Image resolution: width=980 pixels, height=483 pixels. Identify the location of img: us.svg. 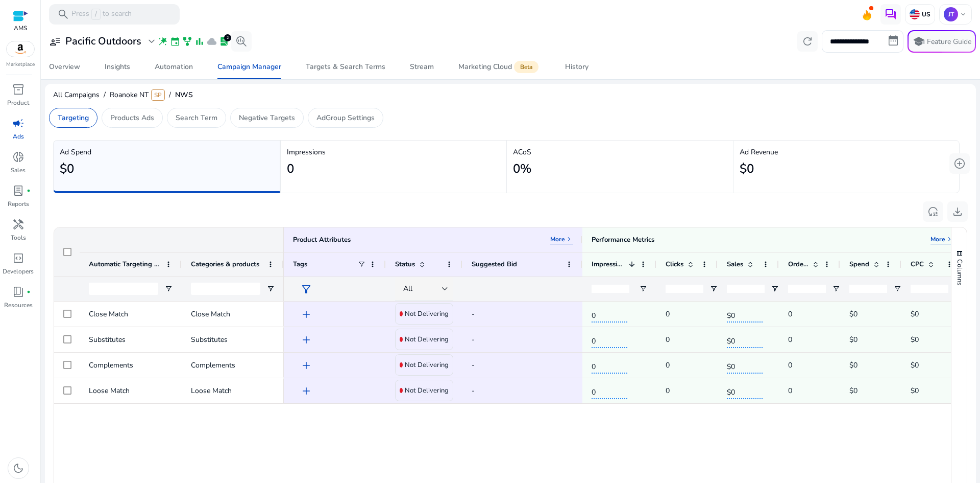
(915, 14).